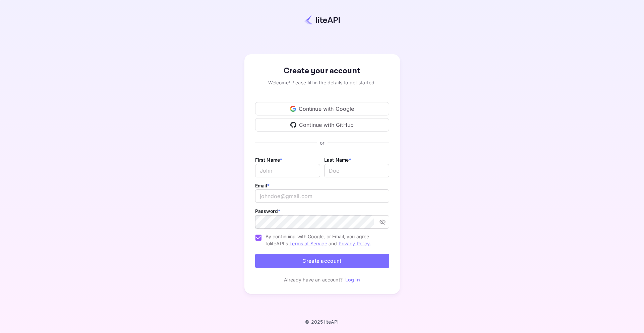  Describe the element at coordinates (356, 171) in the screenshot. I see `input: Doe` at that location.